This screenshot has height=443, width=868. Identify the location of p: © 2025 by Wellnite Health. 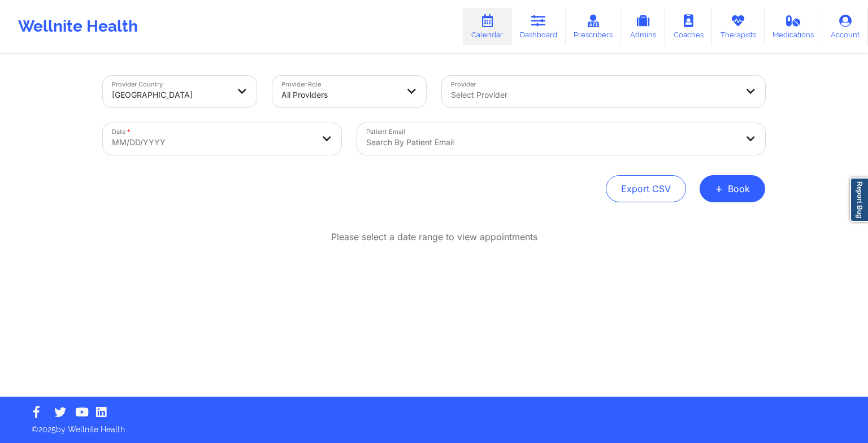
(434, 426).